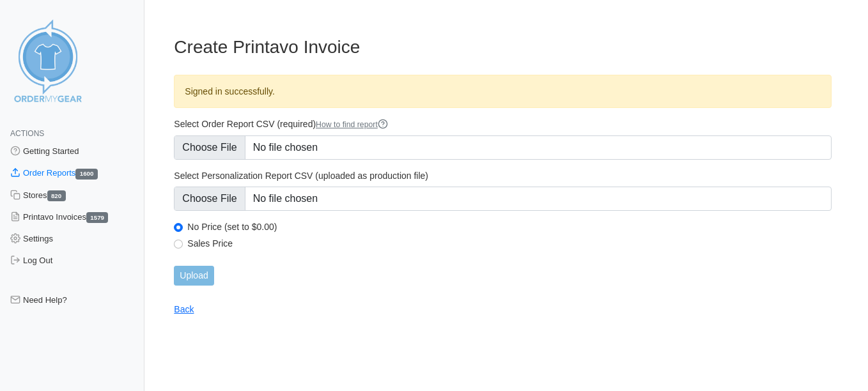 The height and width of the screenshot is (391, 868). Describe the element at coordinates (27, 133) in the screenshot. I see `span: Actions` at that location.